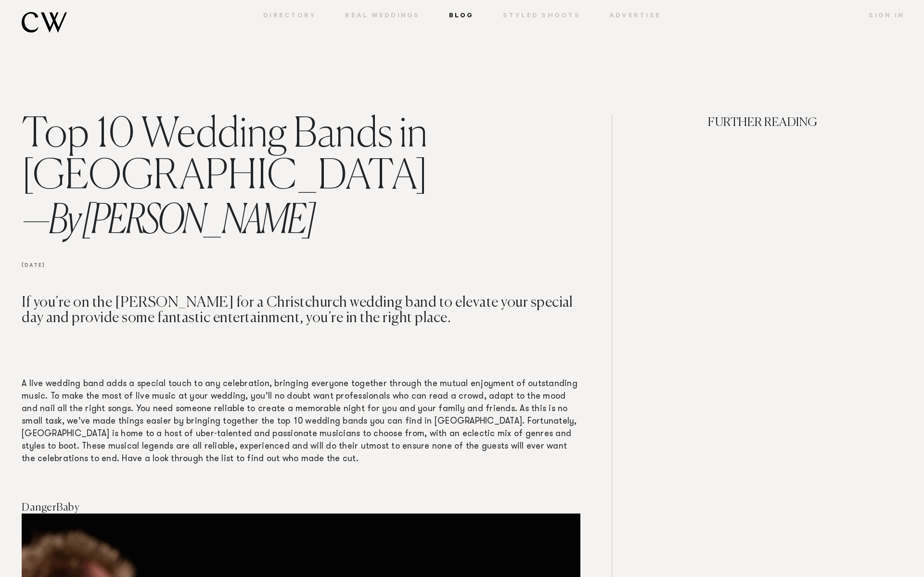 The height and width of the screenshot is (577, 924). Describe the element at coordinates (635, 16) in the screenshot. I see `a: Advertise` at that location.